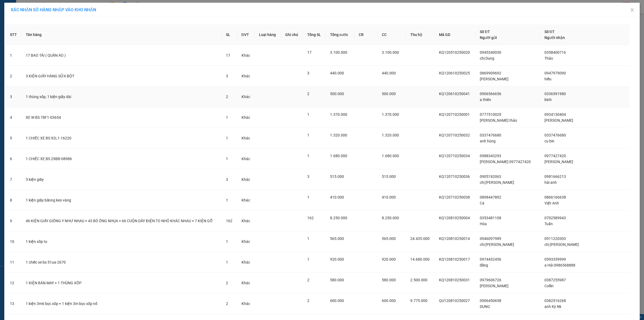 This screenshot has width=644, height=320. What do you see at coordinates (555, 197) in the screenshot?
I see `span: 0866166638` at bounding box center [555, 197].